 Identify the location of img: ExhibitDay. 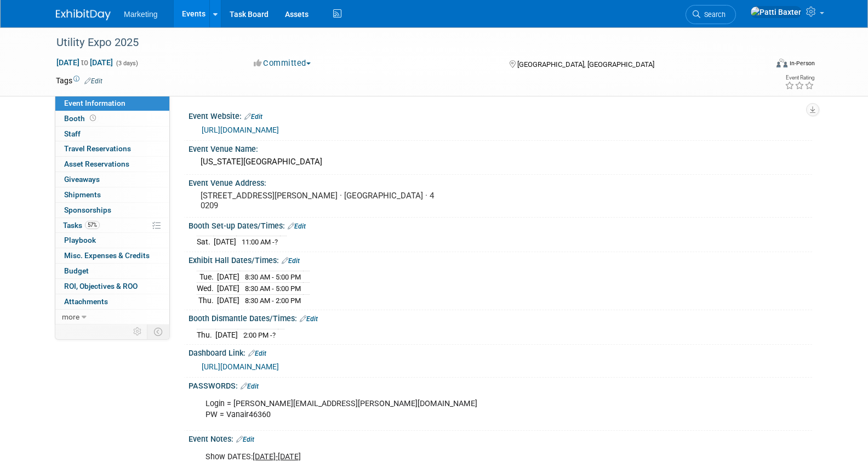
(83, 15).